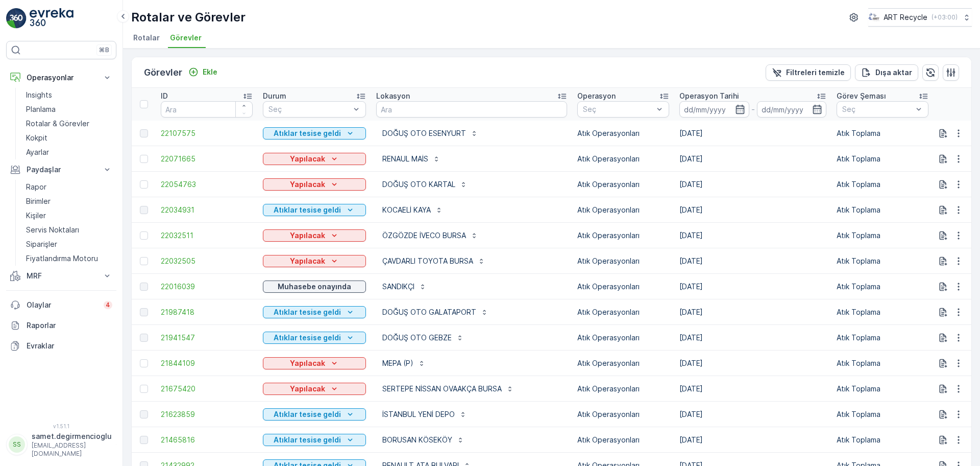  Describe the element at coordinates (41, 244) in the screenshot. I see `p: Siparişler` at that location.